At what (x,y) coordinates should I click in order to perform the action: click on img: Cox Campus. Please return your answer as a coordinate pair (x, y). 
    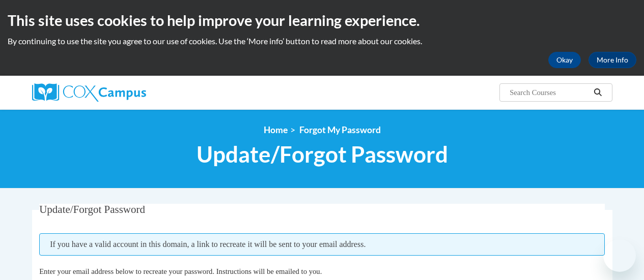
    Looking at the image, I should click on (89, 92).